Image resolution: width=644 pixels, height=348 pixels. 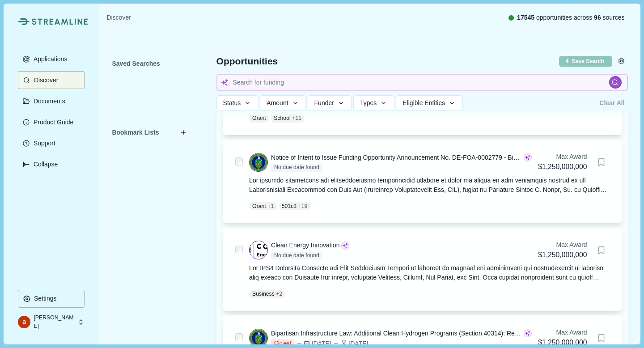 What do you see at coordinates (51, 101) in the screenshot?
I see `a: Documents` at bounding box center [51, 101].